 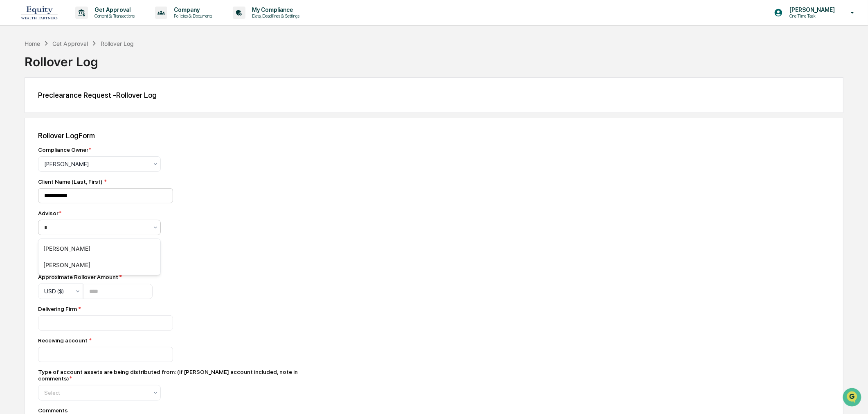 I want to click on div: Approximate Rollover Amount, so click(x=95, y=277).